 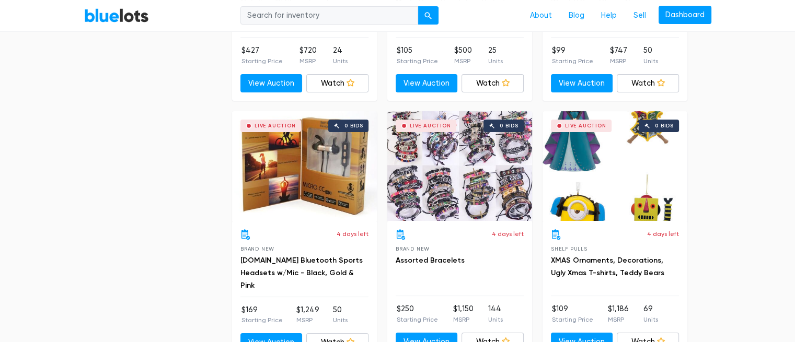 What do you see at coordinates (618, 55) in the screenshot?
I see `li: $747` at bounding box center [618, 55].